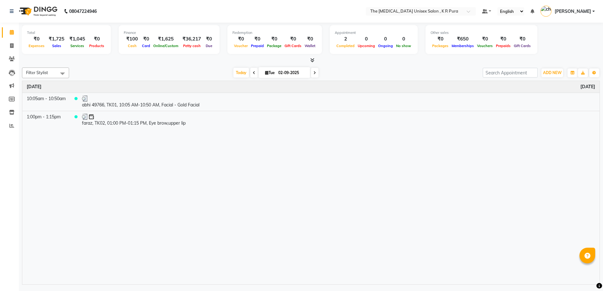  What do you see at coordinates (462, 46) in the screenshot?
I see `span: Memberships` at bounding box center [462, 46].